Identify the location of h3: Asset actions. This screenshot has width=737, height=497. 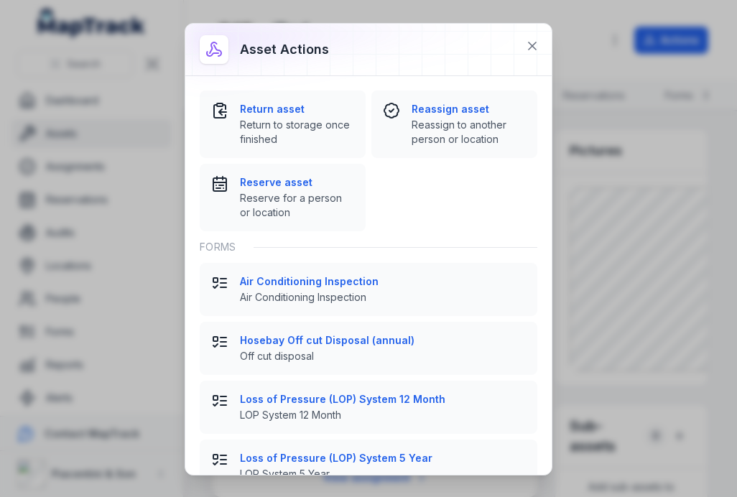
(284, 50).